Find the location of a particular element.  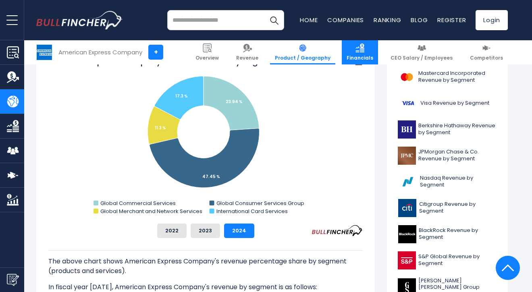

a: Competitors is located at coordinates (486, 52).